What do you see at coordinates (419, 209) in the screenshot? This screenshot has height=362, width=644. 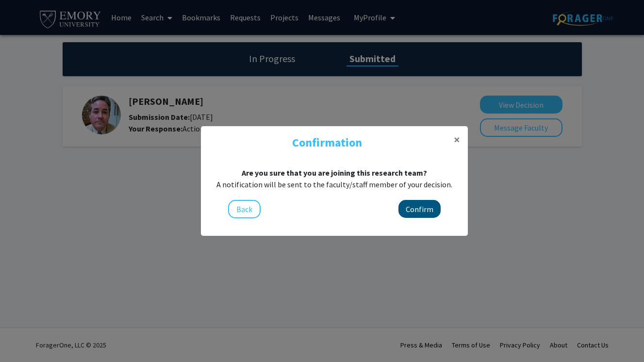 I see `button: Confirm` at bounding box center [419, 209].